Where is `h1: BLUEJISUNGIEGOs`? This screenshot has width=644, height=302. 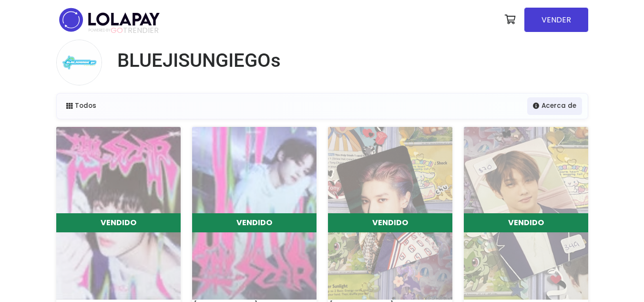
h1: BLUEJISUNGIEGOs is located at coordinates (199, 61).